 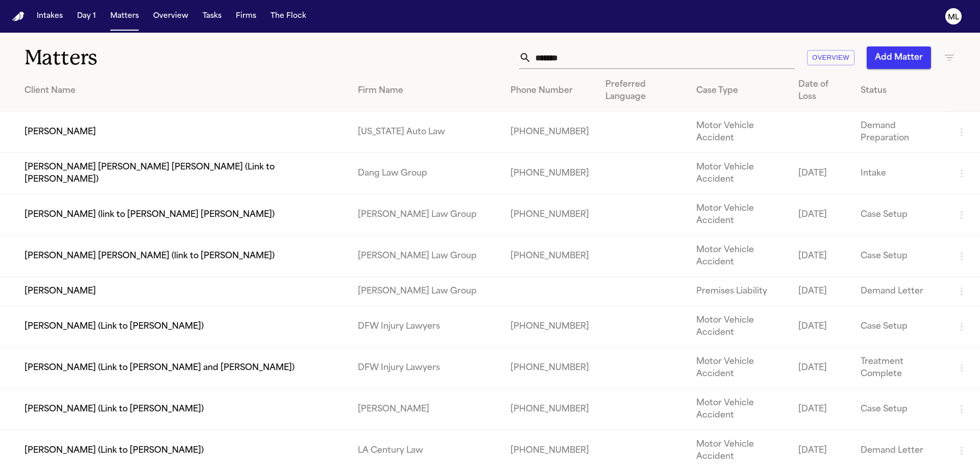 What do you see at coordinates (550, 91) in the screenshot?
I see `div: Phone Number` at bounding box center [550, 91].